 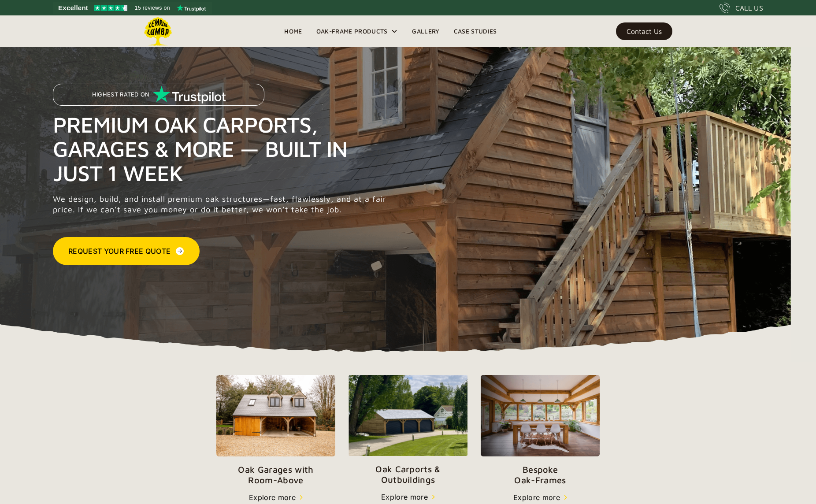 I want to click on a: See Lemon Lumba reviews on Trustpilot, so click(x=132, y=8).